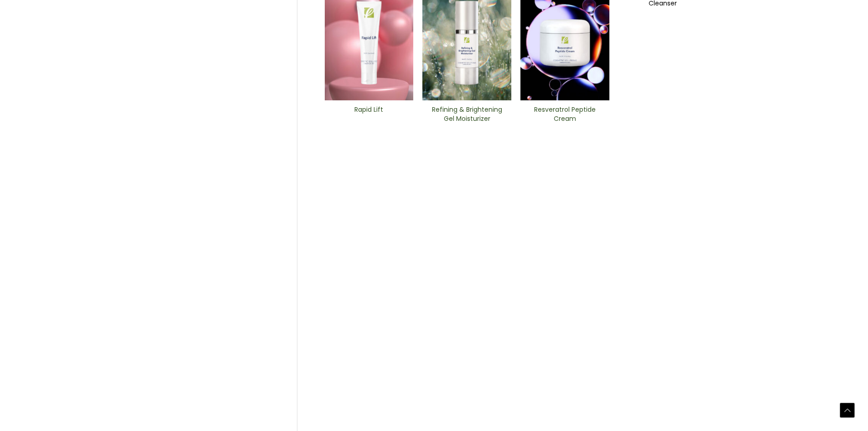 This screenshot has height=431, width=868. What do you see at coordinates (368, 114) in the screenshot?
I see `h2: Rapid Lift` at bounding box center [368, 114].